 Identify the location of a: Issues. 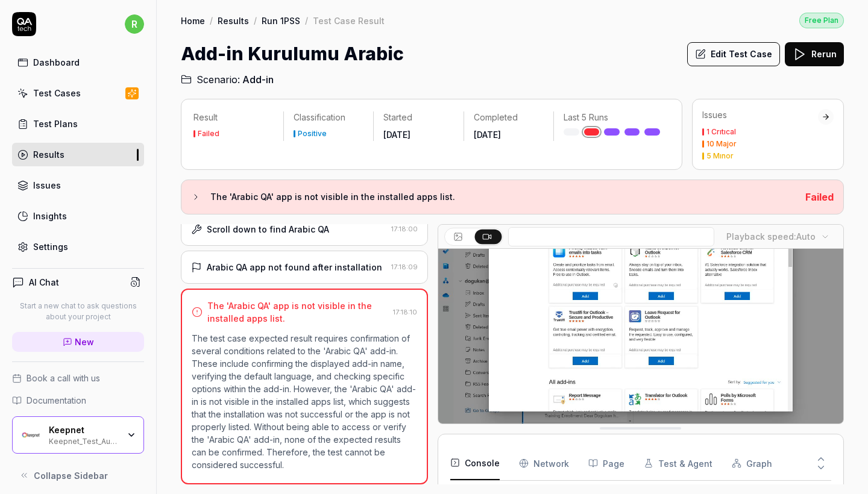
(77, 185).